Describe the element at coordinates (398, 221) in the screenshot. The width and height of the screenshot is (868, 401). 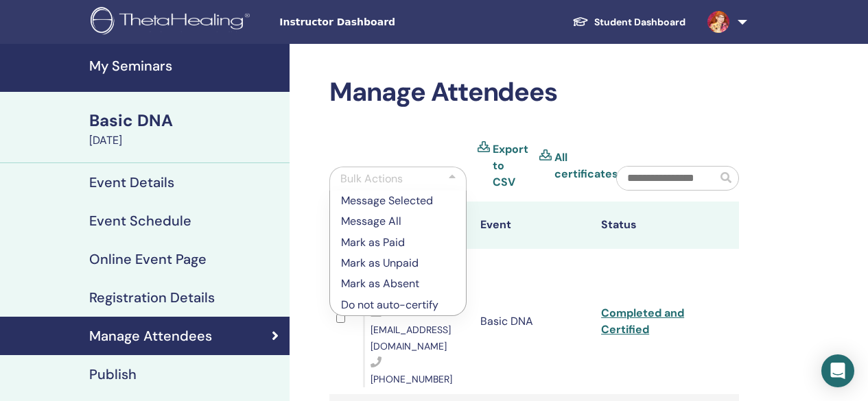
I see `p: Message All` at that location.